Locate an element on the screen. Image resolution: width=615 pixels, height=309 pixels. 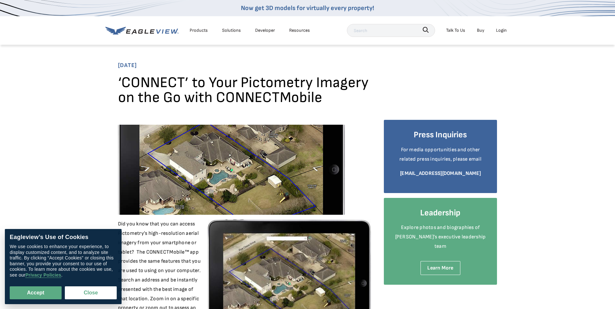
a: Now get 3D models for virtually every property! is located at coordinates (307, 8).